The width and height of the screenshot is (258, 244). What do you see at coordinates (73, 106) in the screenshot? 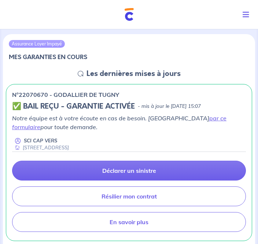
I see `h5: ✅ BAIL REÇU - GARANTIE ACTIVÉE` at bounding box center [73, 106].